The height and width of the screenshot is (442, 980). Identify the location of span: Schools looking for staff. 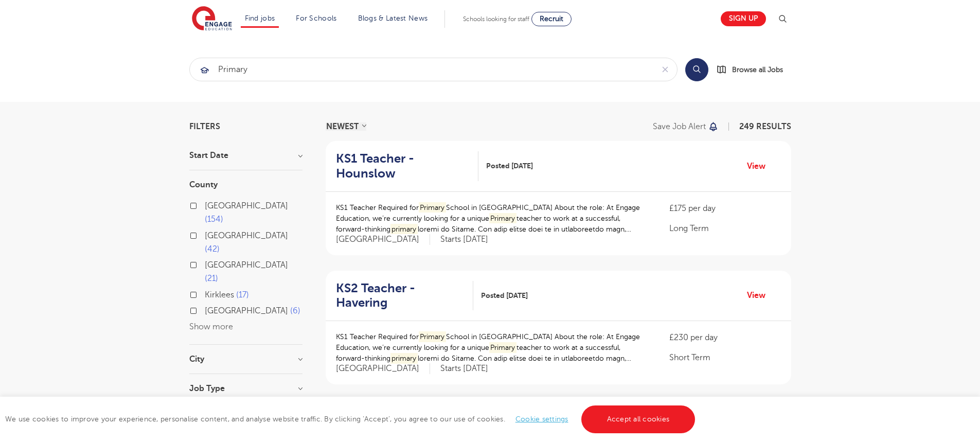
(496, 19).